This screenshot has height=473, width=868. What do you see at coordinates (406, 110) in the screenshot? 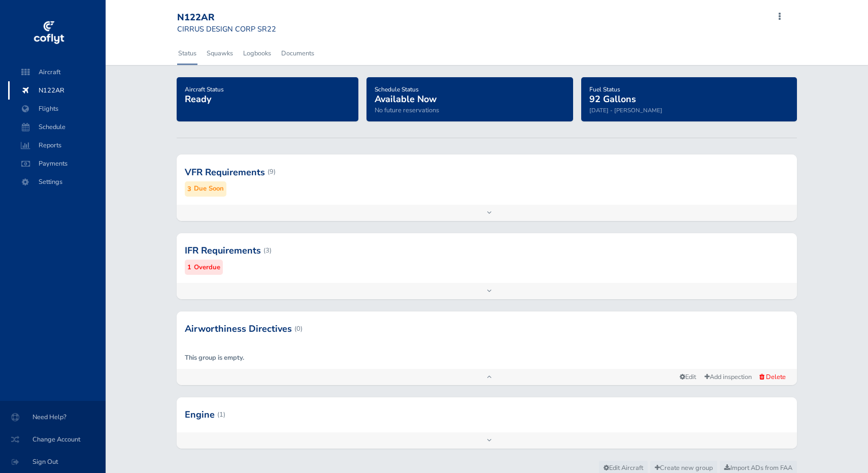
I see `span: No future reservations` at bounding box center [406, 110].